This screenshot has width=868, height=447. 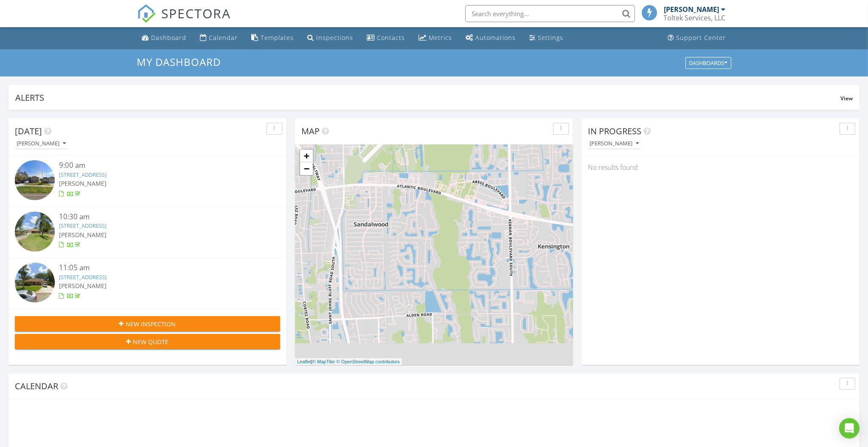 What do you see at coordinates (158, 165) in the screenshot?
I see `div: 9:00 am` at bounding box center [158, 165].